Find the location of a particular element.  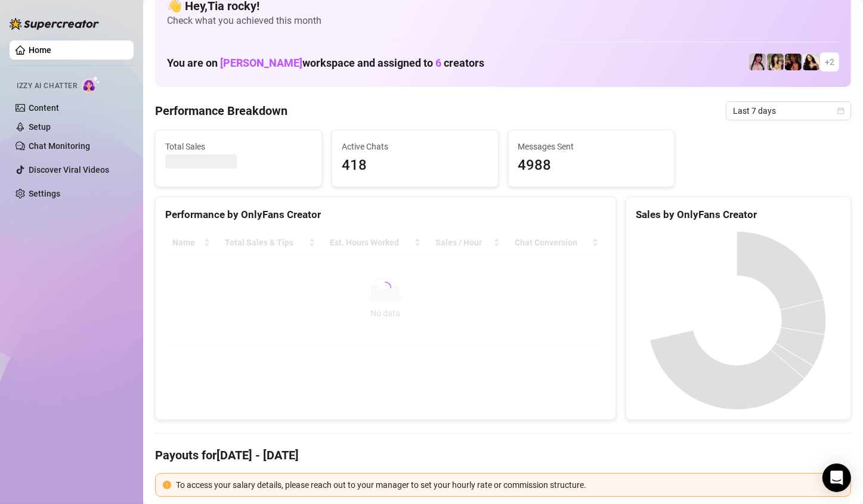

h4: Performance Breakdown is located at coordinates (221, 111).